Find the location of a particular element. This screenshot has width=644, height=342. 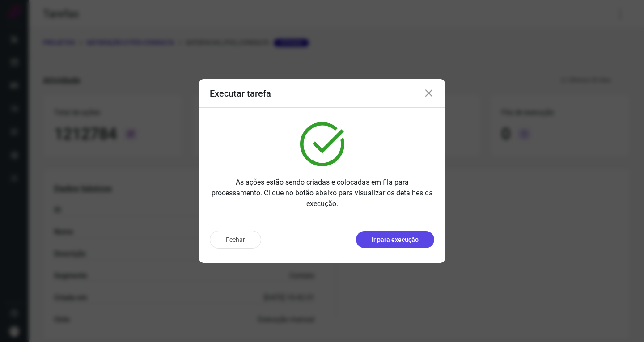

button: Fechar is located at coordinates (235, 239).